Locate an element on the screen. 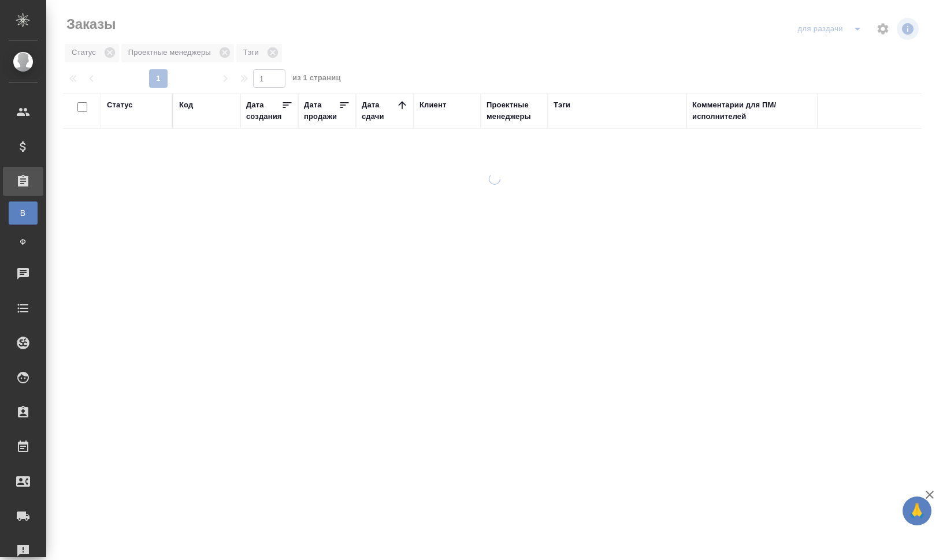  span: Ф is located at coordinates (23, 242).